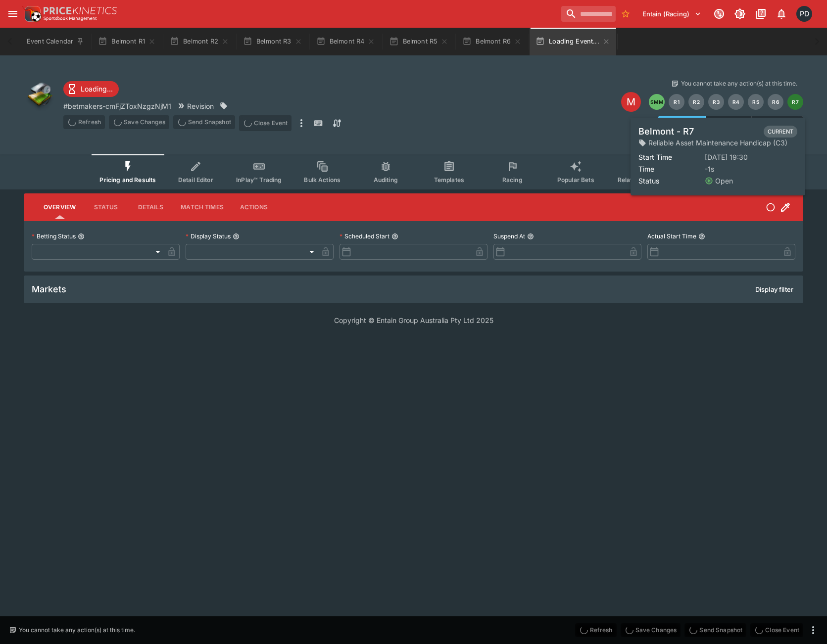  What do you see at coordinates (509, 236) in the screenshot?
I see `p: Suspend At` at bounding box center [509, 236].